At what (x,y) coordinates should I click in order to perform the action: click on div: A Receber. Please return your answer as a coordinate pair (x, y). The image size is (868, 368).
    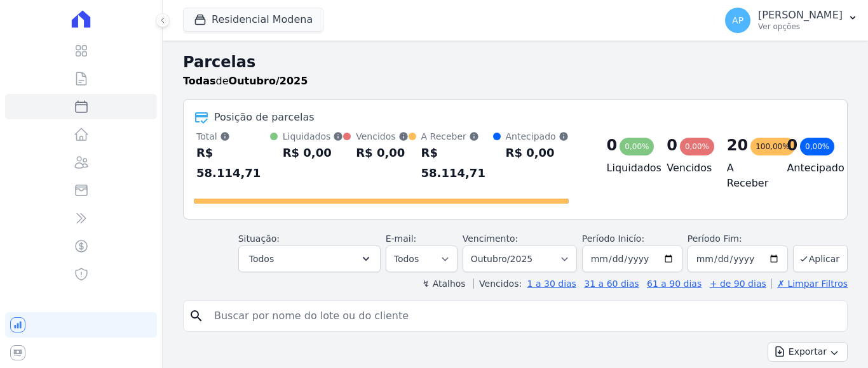
    Looking at the image, I should click on (457, 137).